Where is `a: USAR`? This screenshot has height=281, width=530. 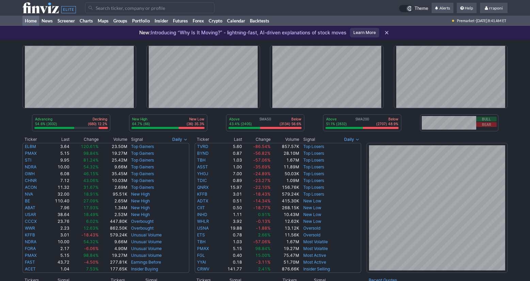 a: USAR is located at coordinates (30, 214).